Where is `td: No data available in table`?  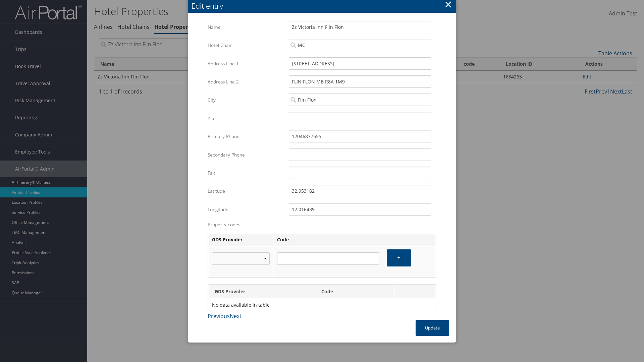 td: No data available in table is located at coordinates (322, 305).